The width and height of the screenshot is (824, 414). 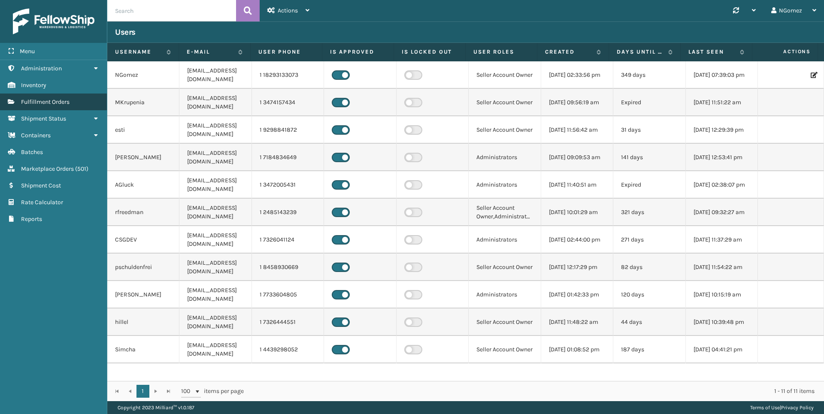 I want to click on span: Reports, so click(x=31, y=219).